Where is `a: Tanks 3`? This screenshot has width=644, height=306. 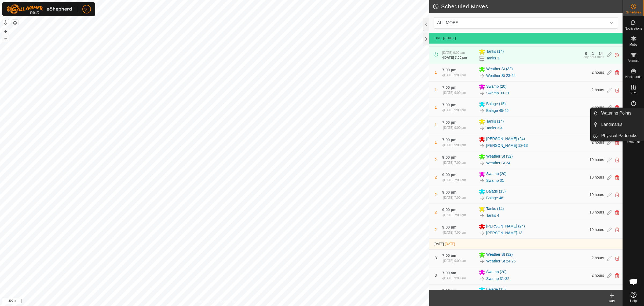 a: Tanks 3 is located at coordinates (493, 58).